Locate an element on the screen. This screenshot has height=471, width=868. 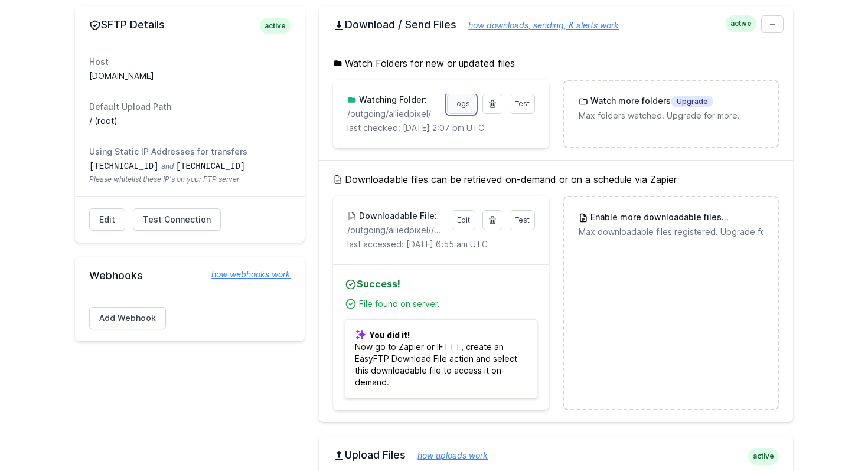
p: Max downloadable files registered. Upgrade for more. is located at coordinates (671, 232).